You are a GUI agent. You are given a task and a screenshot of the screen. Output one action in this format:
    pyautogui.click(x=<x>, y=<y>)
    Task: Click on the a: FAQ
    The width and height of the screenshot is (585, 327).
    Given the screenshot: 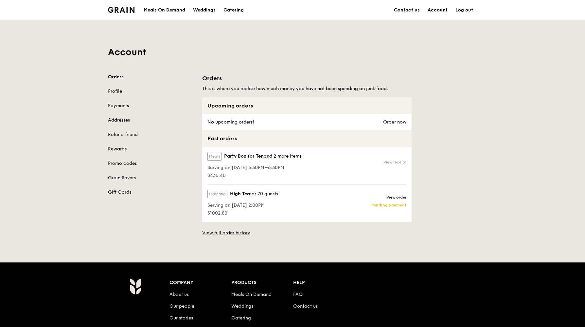 What is the action you would take?
    pyautogui.click(x=298, y=294)
    